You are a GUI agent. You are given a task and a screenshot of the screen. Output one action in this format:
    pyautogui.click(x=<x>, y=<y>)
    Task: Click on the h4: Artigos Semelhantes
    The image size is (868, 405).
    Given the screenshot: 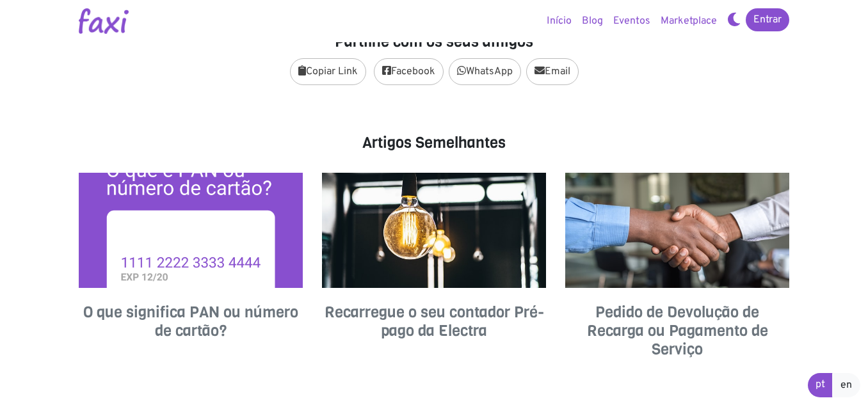 What is the action you would take?
    pyautogui.click(x=434, y=143)
    